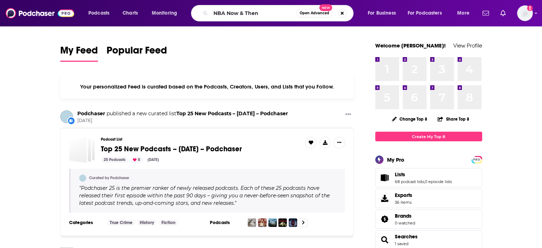 The height and width of the screenshot is (248, 542). What do you see at coordinates (382, 13) in the screenshot?
I see `span: For Business` at bounding box center [382, 13].